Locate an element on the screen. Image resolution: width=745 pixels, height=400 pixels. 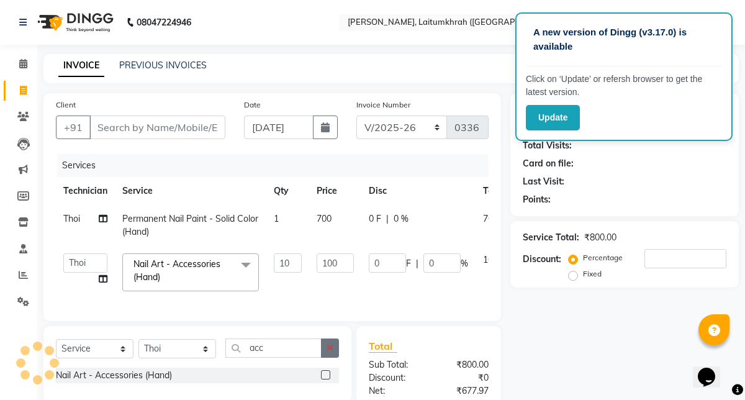
div: Last Visit: is located at coordinates (543, 181).